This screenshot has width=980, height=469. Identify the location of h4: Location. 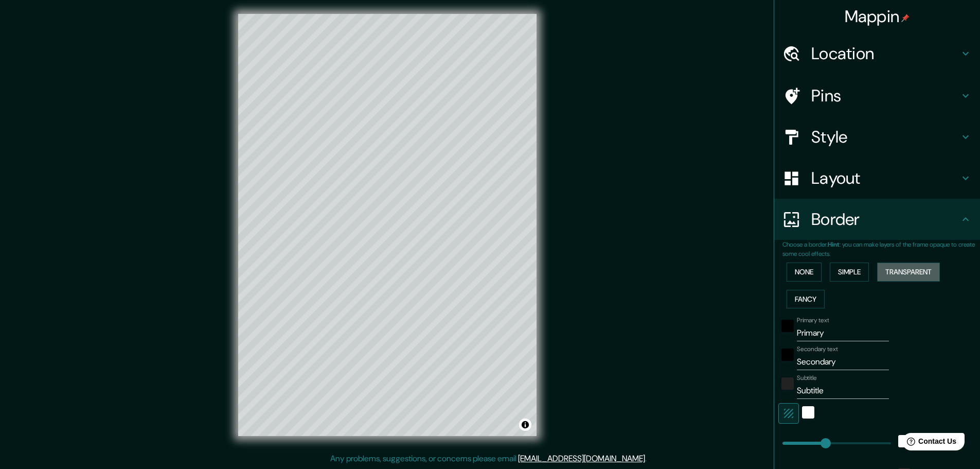
(885, 54).